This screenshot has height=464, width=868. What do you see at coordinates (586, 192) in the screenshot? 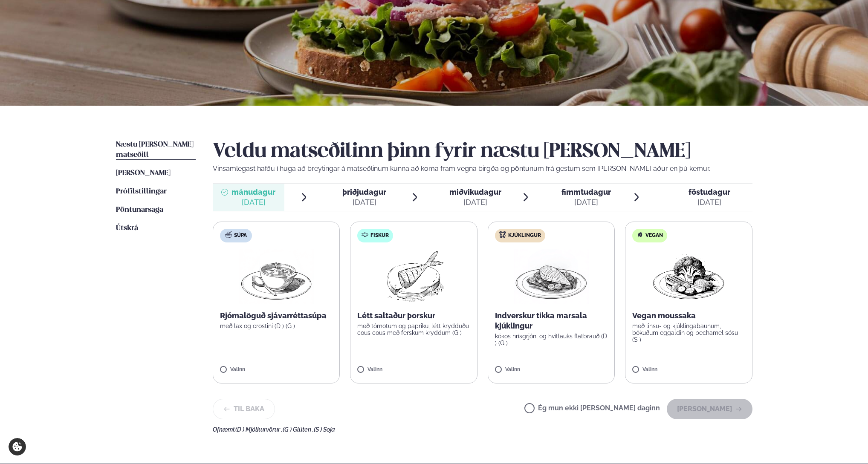
I see `span: fimmtudagur` at bounding box center [586, 192].